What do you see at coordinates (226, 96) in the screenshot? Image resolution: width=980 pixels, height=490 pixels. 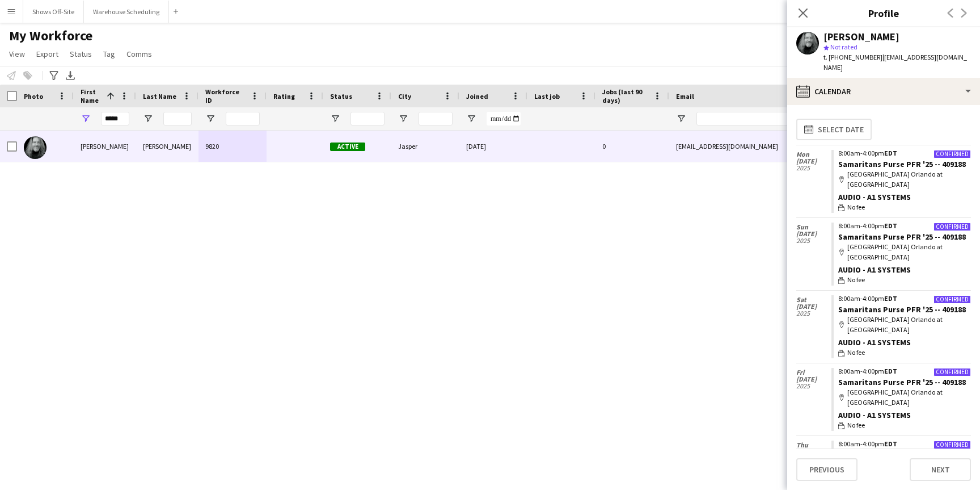 I see `span: Workforce ID` at bounding box center [226, 96].